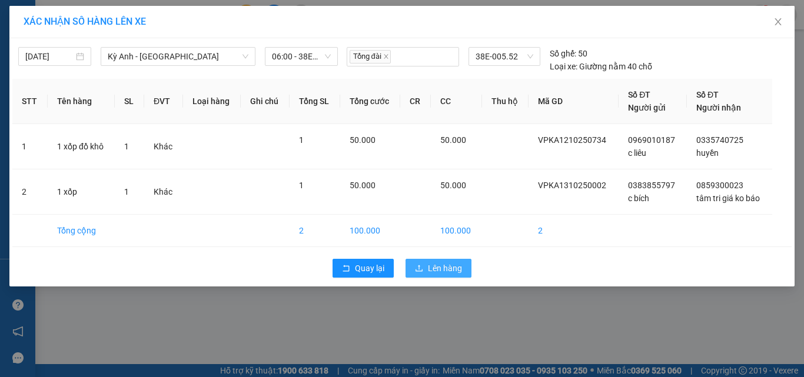 Image resolution: width=804 pixels, height=377 pixels. Describe the element at coordinates (81, 147) in the screenshot. I see `td: 1 xốp đồ khô` at that location.